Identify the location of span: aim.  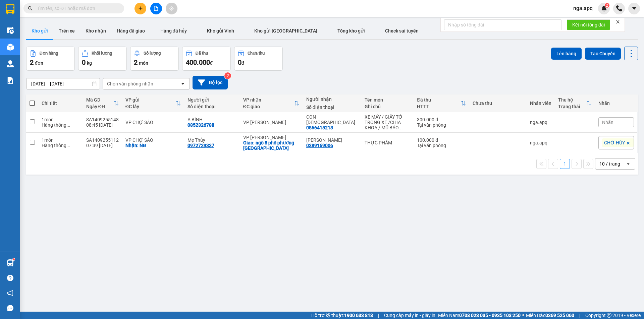
(172, 8).